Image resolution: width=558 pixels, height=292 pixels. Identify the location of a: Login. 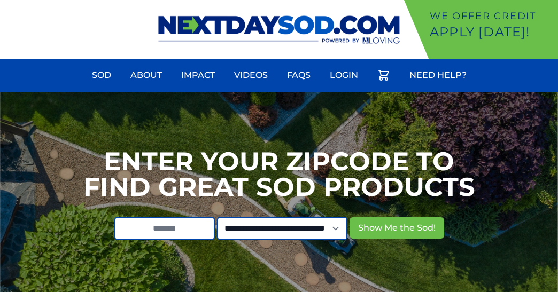
(344, 75).